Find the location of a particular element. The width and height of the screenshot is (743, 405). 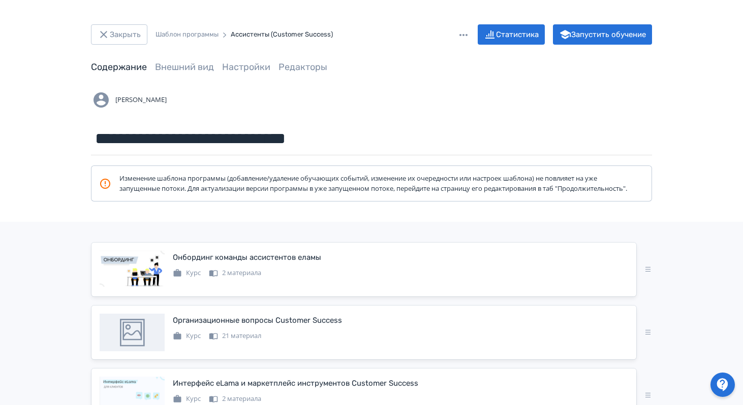

a: Редакторы is located at coordinates (303, 67).